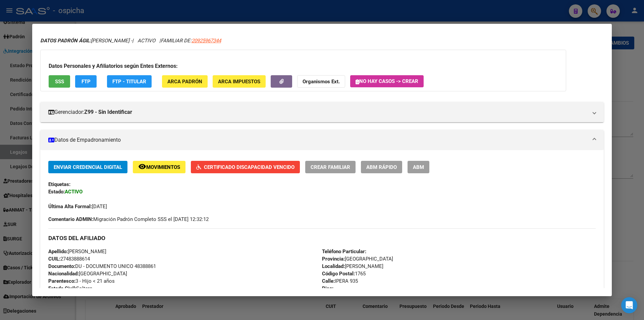 The image size is (644, 320). Describe the element at coordinates (129, 81) in the screenshot. I see `button: FTP - Titular` at that location.